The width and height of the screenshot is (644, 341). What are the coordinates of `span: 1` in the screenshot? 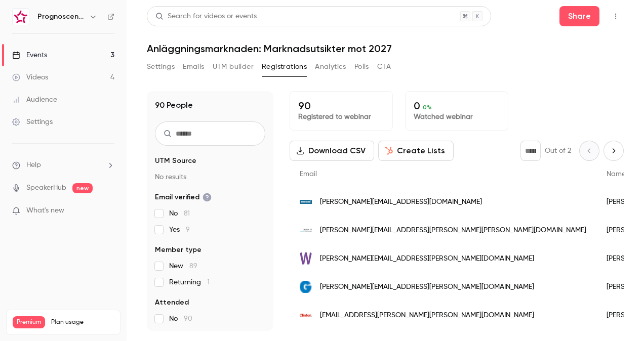 It's located at (208, 282).